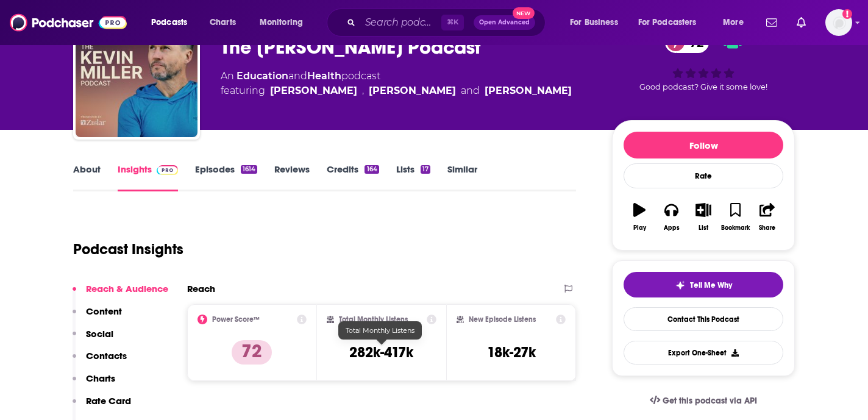  I want to click on span: Good podcast? Give it some love!, so click(704, 87).